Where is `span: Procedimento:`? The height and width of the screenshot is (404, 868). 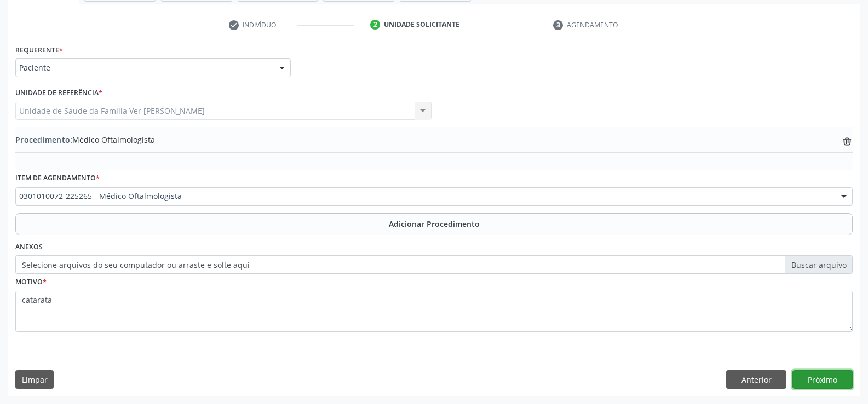 span: Procedimento: is located at coordinates (44, 139).